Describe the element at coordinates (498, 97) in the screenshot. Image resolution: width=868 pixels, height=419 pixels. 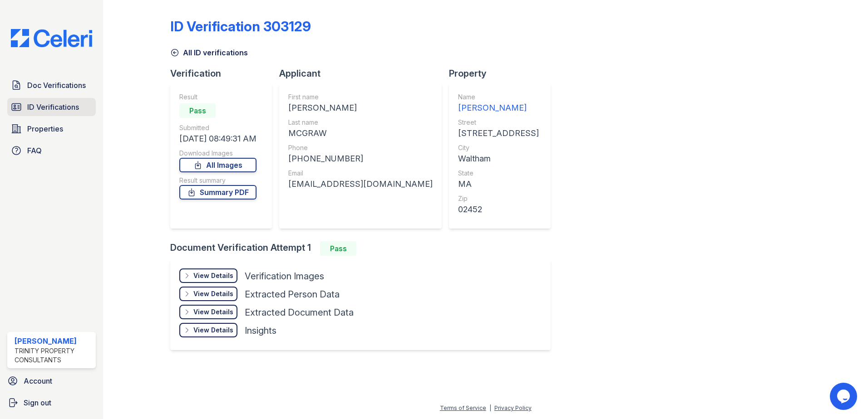
I see `div: Name` at that location.